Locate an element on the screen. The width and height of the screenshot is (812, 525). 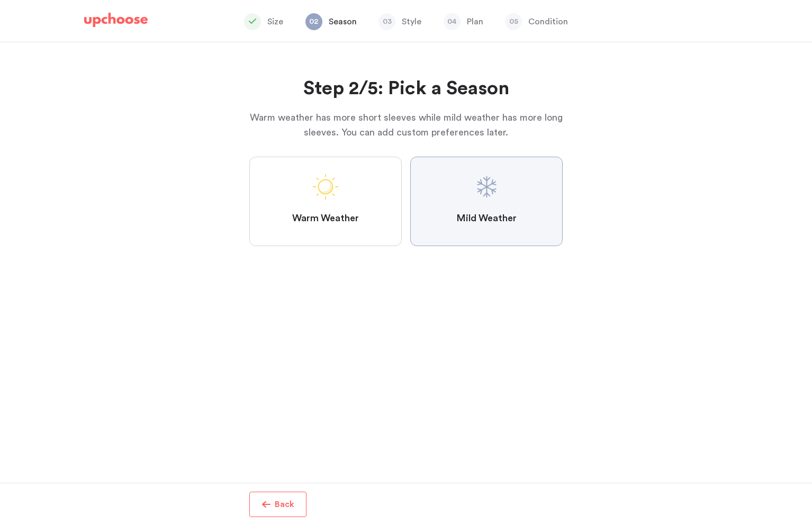
p: Size is located at coordinates (275, 22).